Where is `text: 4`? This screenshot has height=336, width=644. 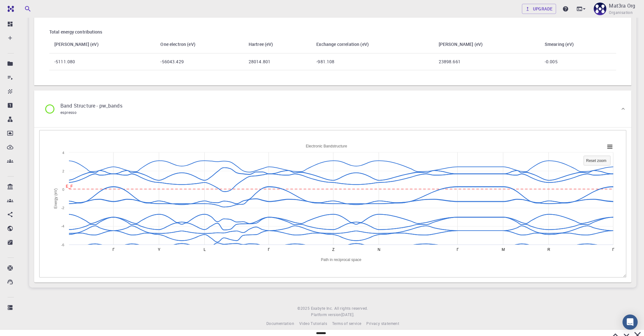
text: 4 is located at coordinates (63, 152).